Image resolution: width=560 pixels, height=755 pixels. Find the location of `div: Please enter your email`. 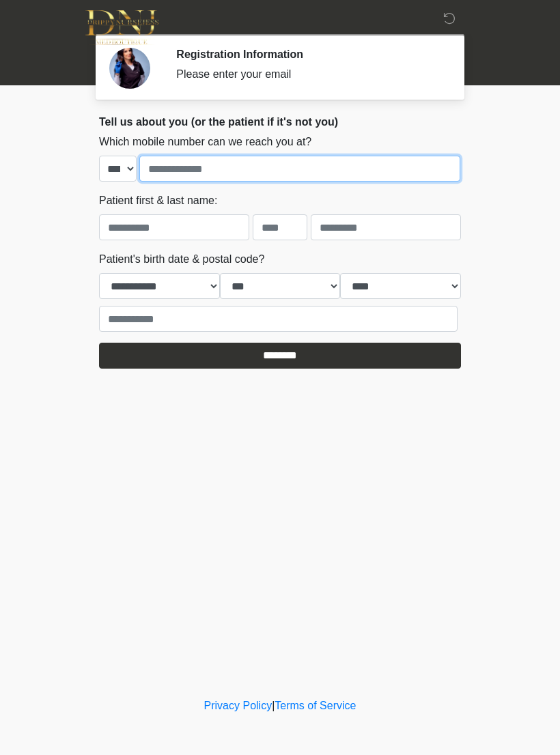

div: Please enter your email is located at coordinates (308, 75).